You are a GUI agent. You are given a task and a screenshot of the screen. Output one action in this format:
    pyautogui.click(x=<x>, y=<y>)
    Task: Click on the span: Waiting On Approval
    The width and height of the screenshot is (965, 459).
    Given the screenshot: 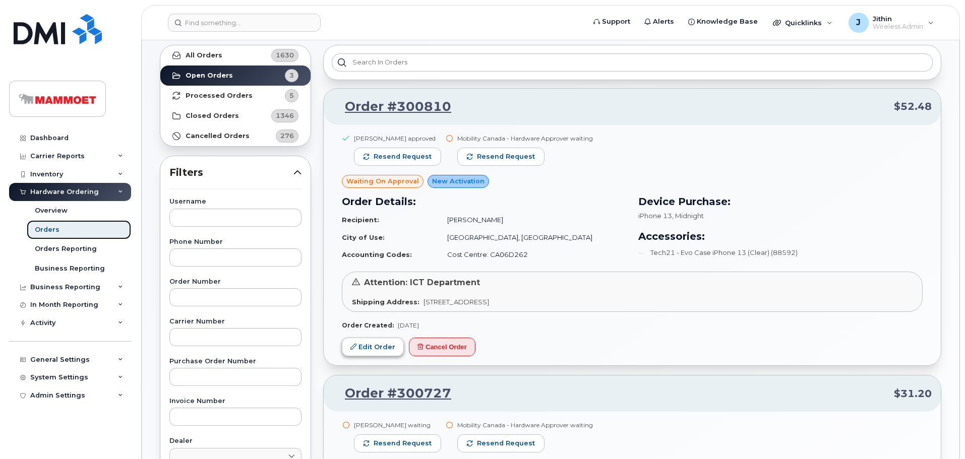 What is the action you would take?
    pyautogui.click(x=382, y=181)
    